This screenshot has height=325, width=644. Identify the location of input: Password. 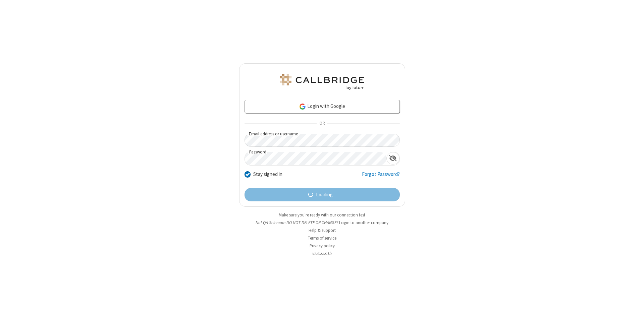
(316, 158).